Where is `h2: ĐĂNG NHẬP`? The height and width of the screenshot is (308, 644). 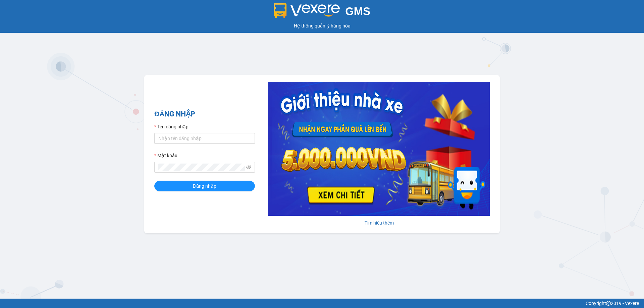 h2: ĐĂNG NHẬP is located at coordinates (205, 114).